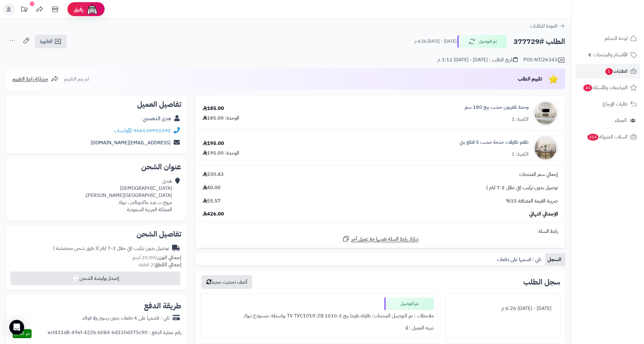 The width and height of the screenshot is (644, 344). What do you see at coordinates (319, 328) in the screenshot?
I see `div: تنبيه العميل : لا` at bounding box center [319, 328].